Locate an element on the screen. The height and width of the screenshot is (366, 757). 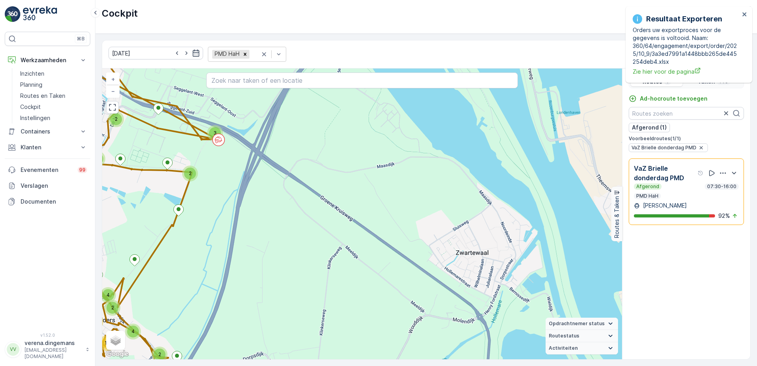
p: Documenten is located at coordinates (54, 201).